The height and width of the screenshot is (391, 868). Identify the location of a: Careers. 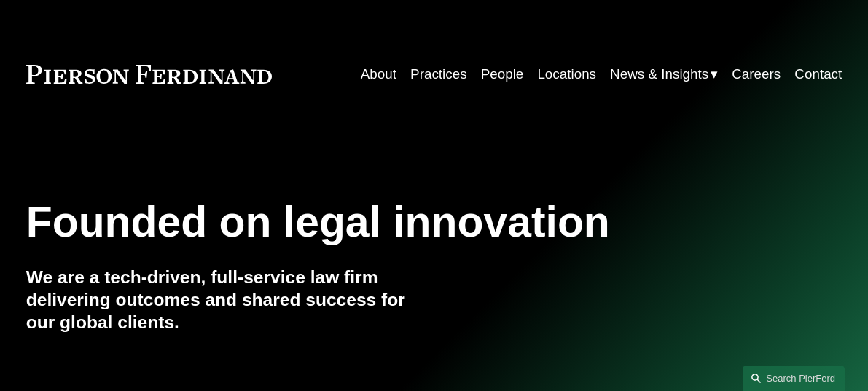
(756, 74).